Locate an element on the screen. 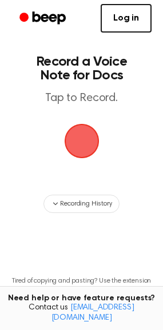 Image resolution: width=163 pixels, height=330 pixels. span: Recording History is located at coordinates (86, 204).